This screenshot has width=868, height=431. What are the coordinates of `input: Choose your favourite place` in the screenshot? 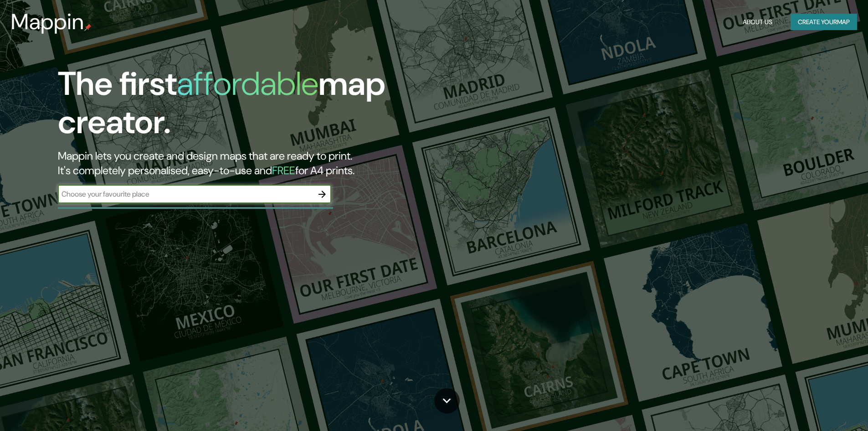 It's located at (185, 194).